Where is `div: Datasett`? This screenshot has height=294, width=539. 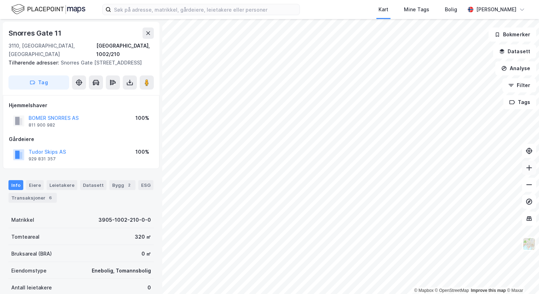 div: Datasett is located at coordinates (93, 185).